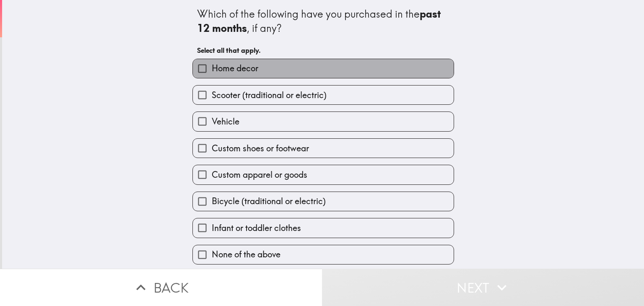 The image size is (644, 306). Describe the element at coordinates (323, 68) in the screenshot. I see `button: Home decor` at that location.